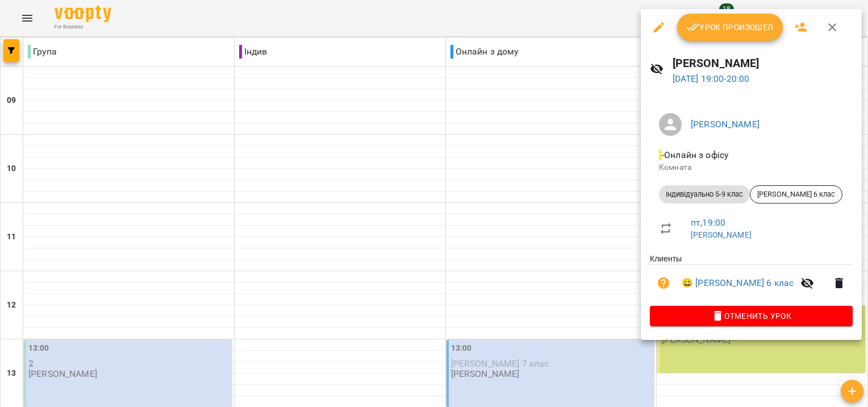  What do you see at coordinates (751, 316) in the screenshot?
I see `button: Отменить Урок` at bounding box center [751, 316].